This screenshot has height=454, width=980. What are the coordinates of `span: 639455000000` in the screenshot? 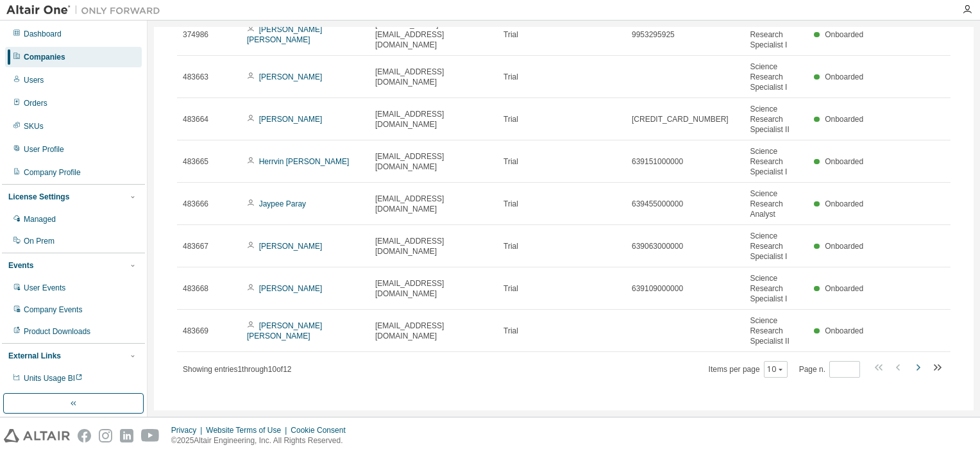 It's located at (657, 204).